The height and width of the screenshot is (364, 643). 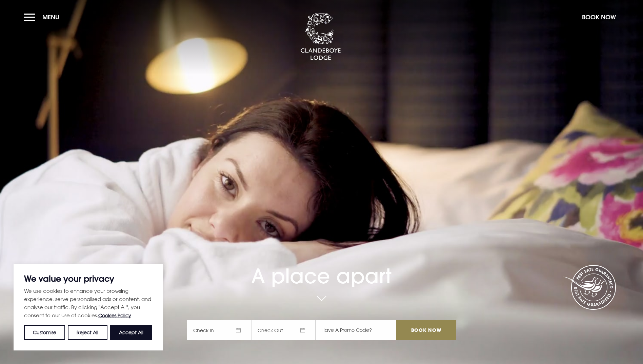 What do you see at coordinates (599, 17) in the screenshot?
I see `button: Book Now` at bounding box center [599, 17].